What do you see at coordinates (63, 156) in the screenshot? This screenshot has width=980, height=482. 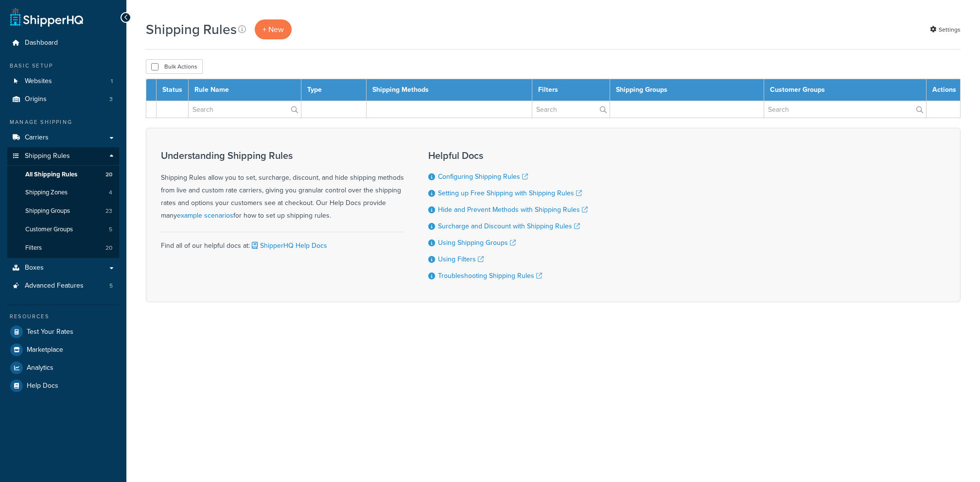 I see `a: Shipping Rules` at bounding box center [63, 156].